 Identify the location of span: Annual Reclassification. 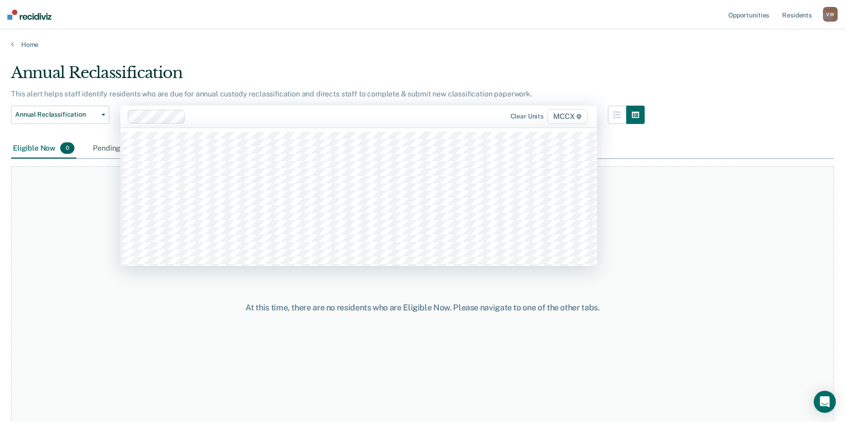
(57, 114).